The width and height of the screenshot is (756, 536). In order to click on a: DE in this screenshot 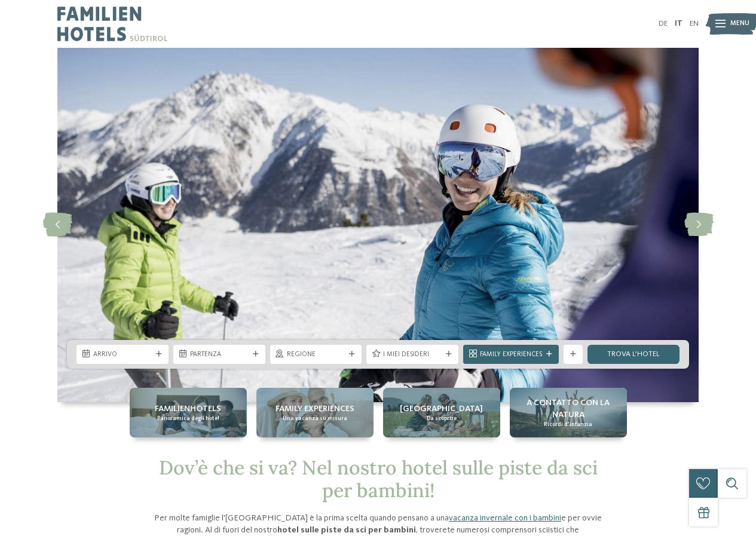, I will do `click(663, 23)`.